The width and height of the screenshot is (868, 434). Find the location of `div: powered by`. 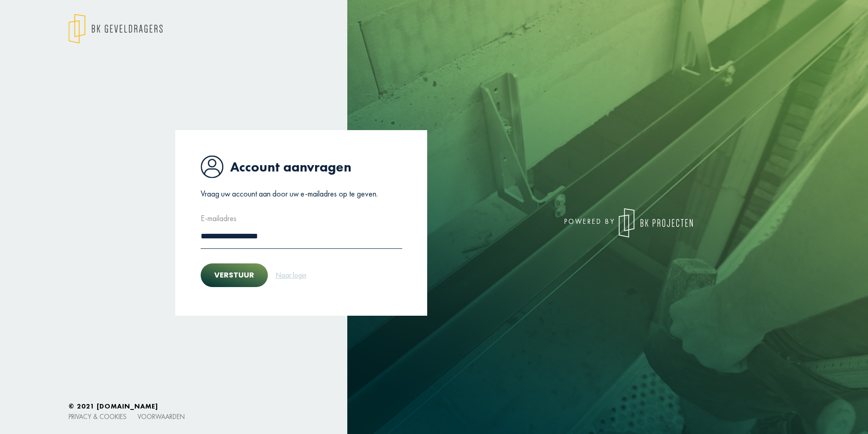

div: powered by is located at coordinates (566, 222).